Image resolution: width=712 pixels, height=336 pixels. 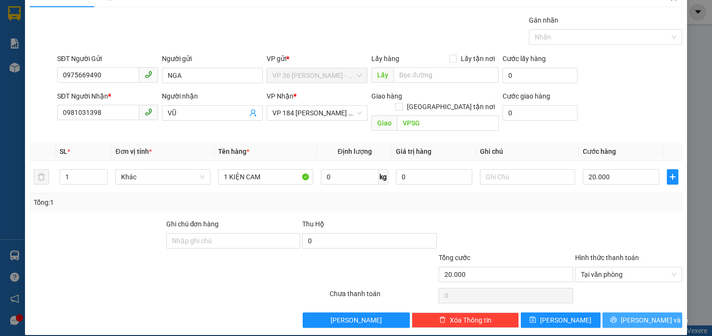 What do you see at coordinates (384, 123) in the screenshot?
I see `span: Giao` at bounding box center [384, 123].